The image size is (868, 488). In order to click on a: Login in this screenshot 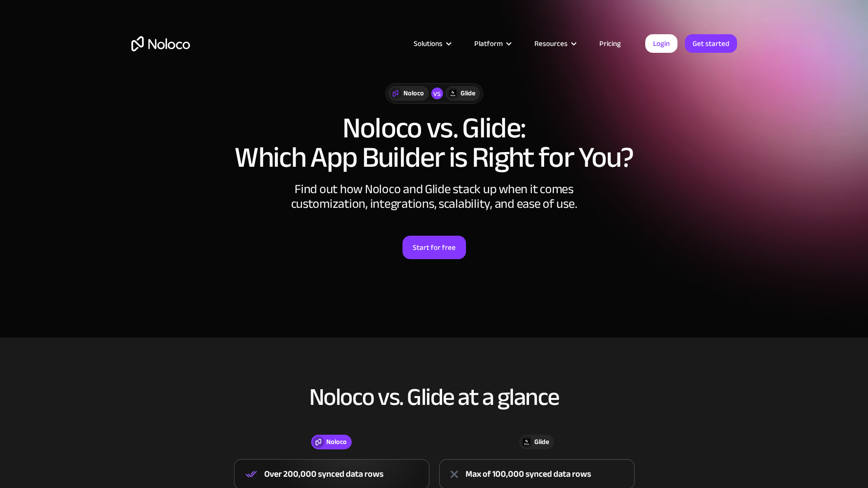, I will do `click(661, 44)`.